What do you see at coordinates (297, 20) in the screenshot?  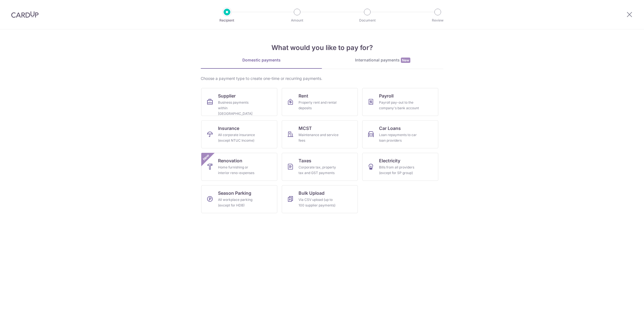 I see `p: Amount` at bounding box center [297, 20].